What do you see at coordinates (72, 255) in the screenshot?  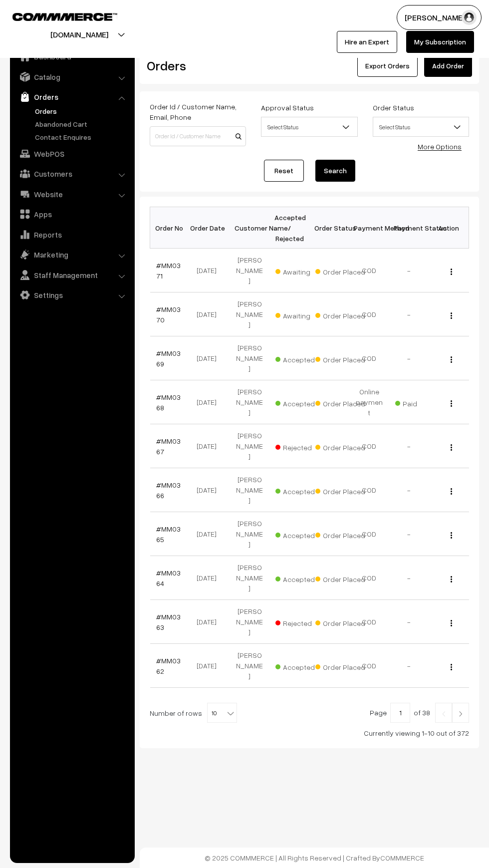 I see `a: Marketing` at bounding box center [72, 255].